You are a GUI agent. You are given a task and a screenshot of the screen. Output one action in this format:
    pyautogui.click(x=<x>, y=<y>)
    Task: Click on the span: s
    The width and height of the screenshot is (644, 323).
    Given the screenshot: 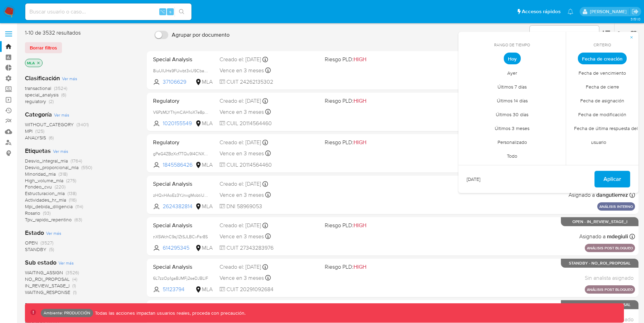 What is the action you would take?
    pyautogui.click(x=170, y=11)
    